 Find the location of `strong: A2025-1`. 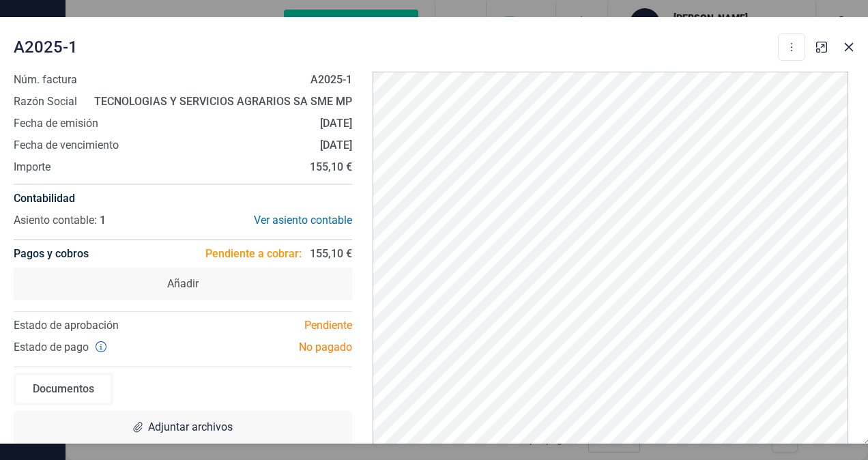

strong: A2025-1 is located at coordinates (331, 79).